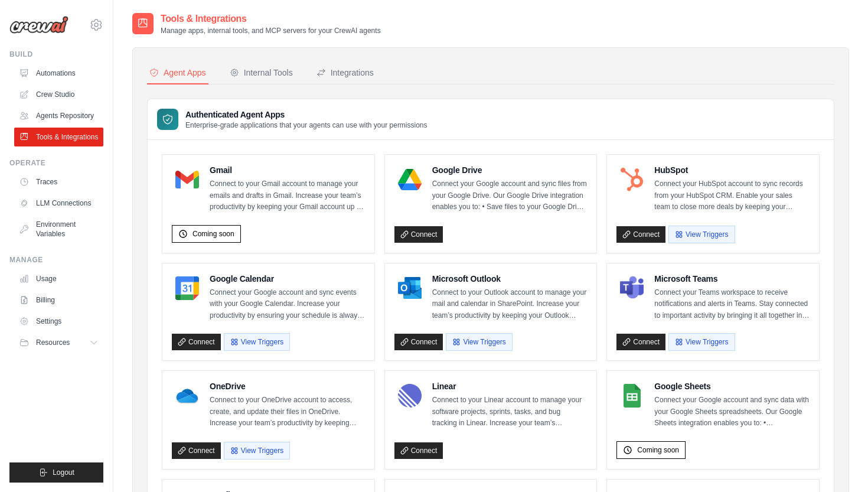  What do you see at coordinates (59, 95) in the screenshot?
I see `a: Crew Studio` at bounding box center [59, 95].